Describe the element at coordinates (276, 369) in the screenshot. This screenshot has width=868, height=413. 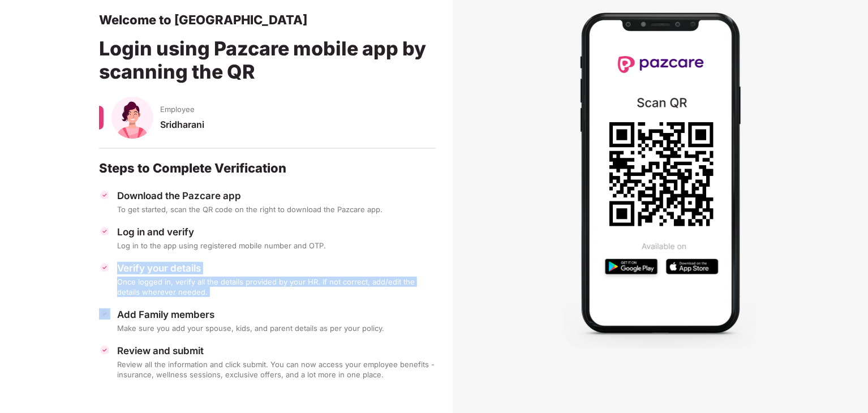
I see `div: Review all the information and click submit. You can now access your employee benefits - insuranc...` at that location.